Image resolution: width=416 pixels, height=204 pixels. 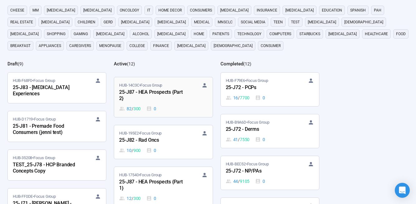 What do you see at coordinates (271, 46) in the screenshot?
I see `span: consumer` at bounding box center [271, 46].